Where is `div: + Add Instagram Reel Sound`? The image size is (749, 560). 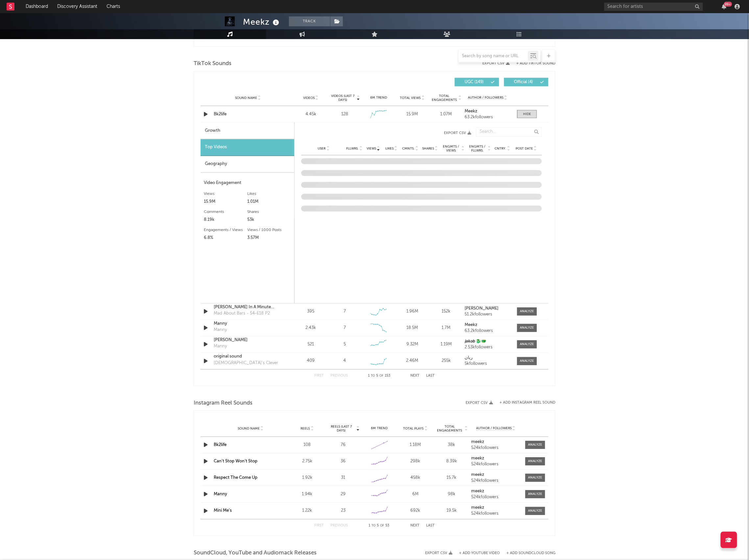 div: + Add Instagram Reel Sound is located at coordinates (524, 402).